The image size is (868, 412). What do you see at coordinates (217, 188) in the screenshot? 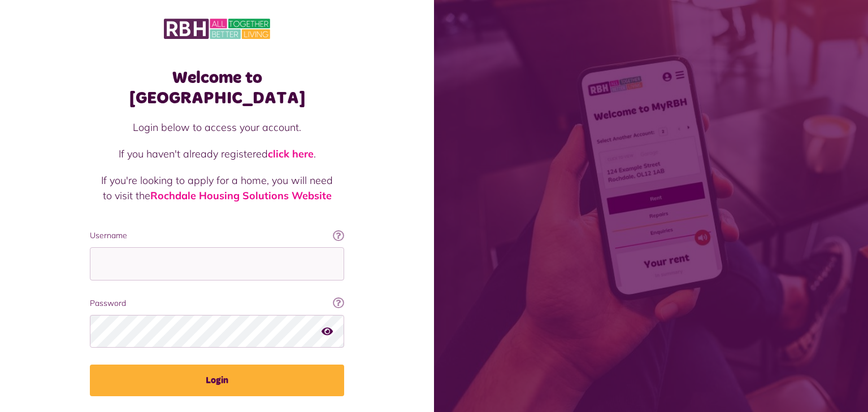
I see `p: If you're looking to apply for a home, you will need to visit the` at bounding box center [217, 188].